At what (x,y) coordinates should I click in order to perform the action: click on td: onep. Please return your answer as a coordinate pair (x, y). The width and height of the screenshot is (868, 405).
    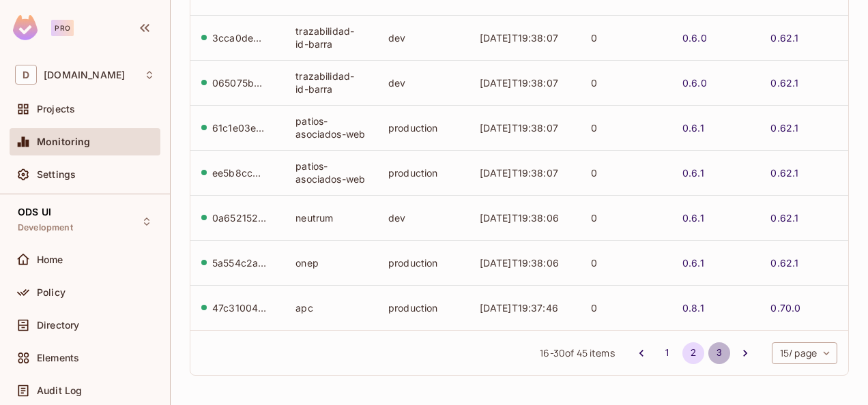
    Looking at the image, I should click on (331, 262).